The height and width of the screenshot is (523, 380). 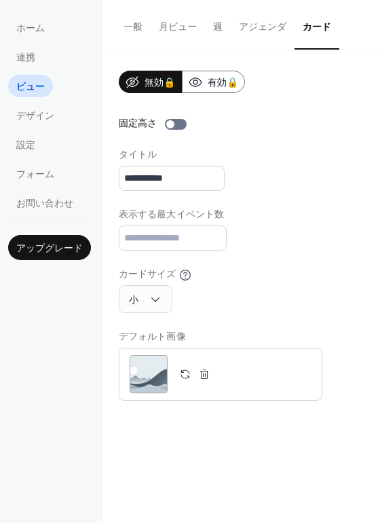 What do you see at coordinates (26, 56) in the screenshot?
I see `a: 連携` at bounding box center [26, 56].